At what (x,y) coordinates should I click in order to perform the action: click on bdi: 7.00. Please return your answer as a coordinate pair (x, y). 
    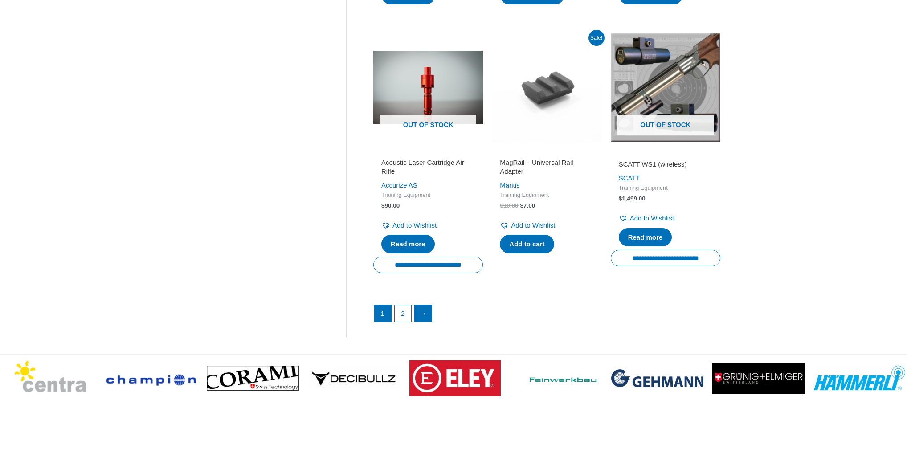
    Looking at the image, I should click on (528, 205).